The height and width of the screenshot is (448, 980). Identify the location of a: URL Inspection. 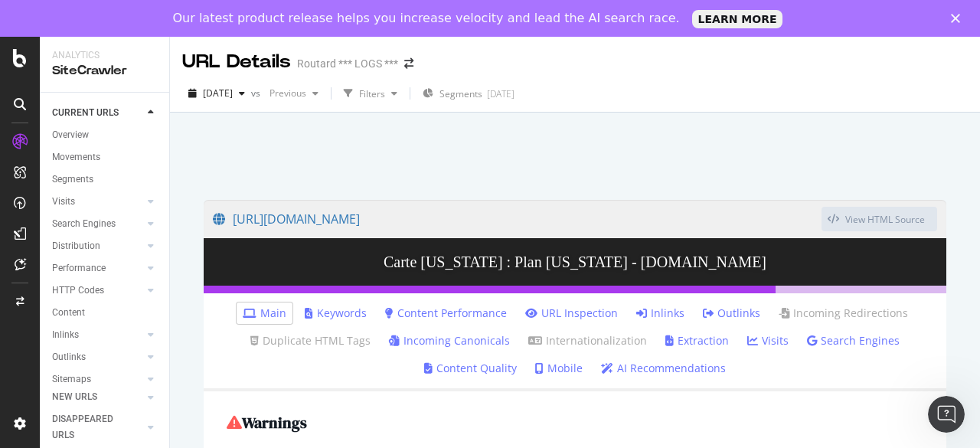
(571, 313).